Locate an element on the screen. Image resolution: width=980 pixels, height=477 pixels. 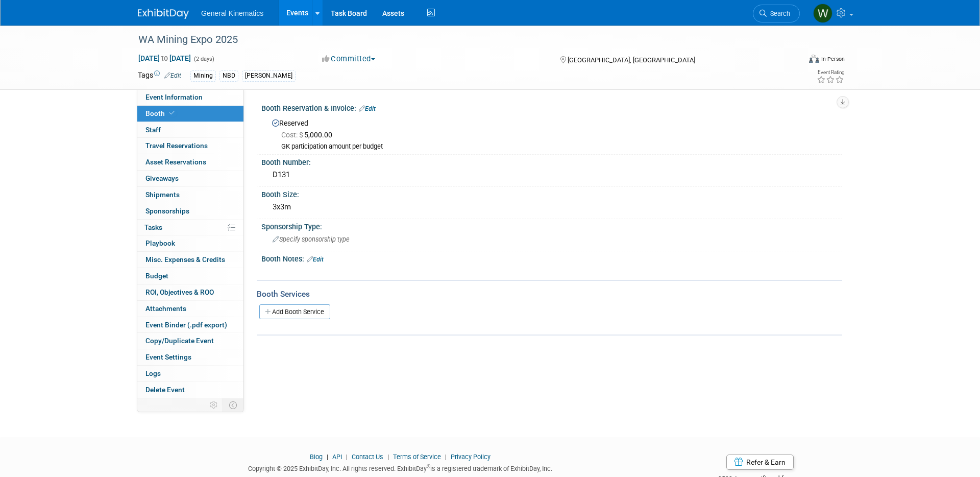
a: Tasks is located at coordinates (190, 227).